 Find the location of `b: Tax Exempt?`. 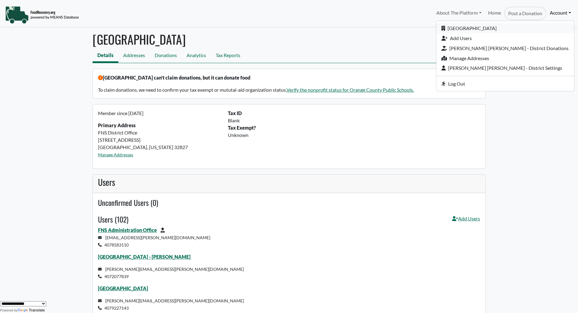

b: Tax Exempt? is located at coordinates (242, 127).